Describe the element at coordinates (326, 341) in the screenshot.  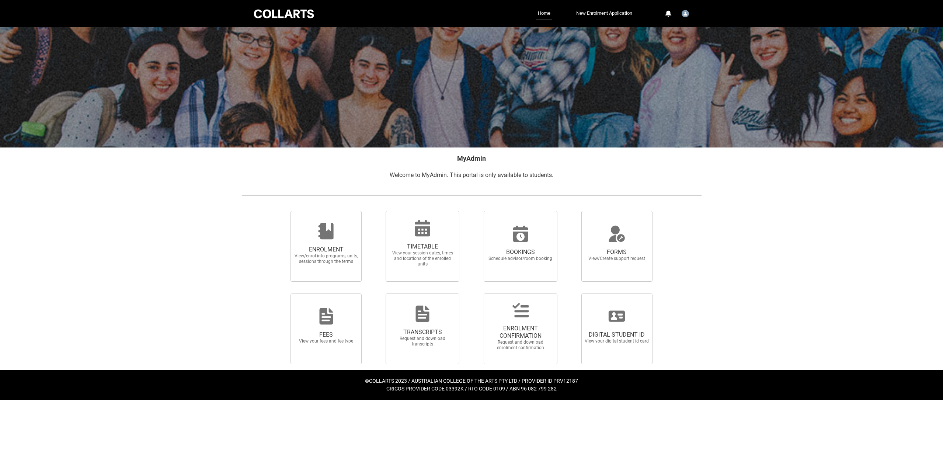
I see `span: View your fees and fee type` at that location.